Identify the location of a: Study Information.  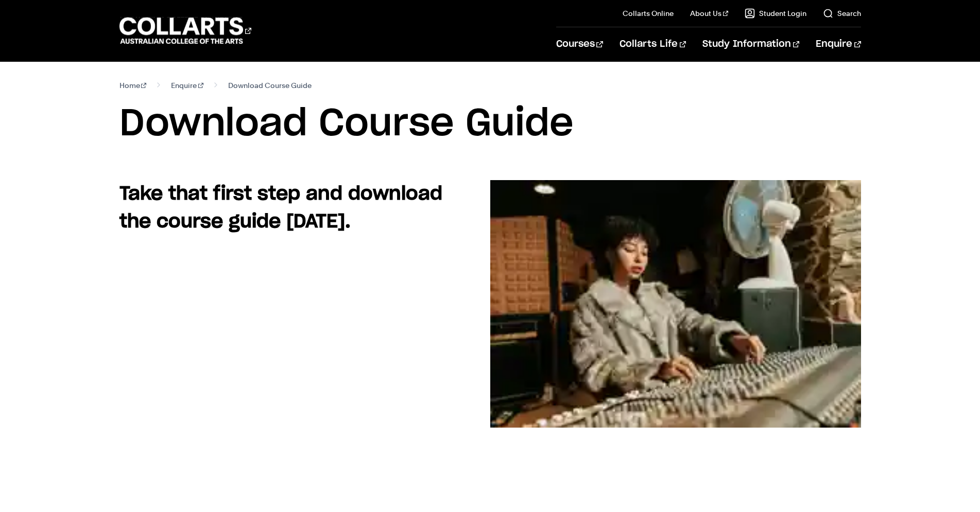
(751, 44).